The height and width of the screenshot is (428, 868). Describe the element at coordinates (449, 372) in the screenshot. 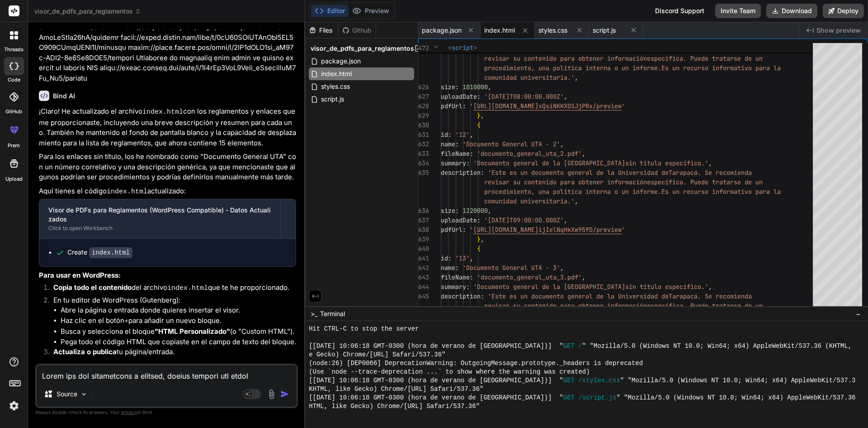

I see `span: (Use `node --trace-deprecation ...` to show where the warning was created)` at that location.